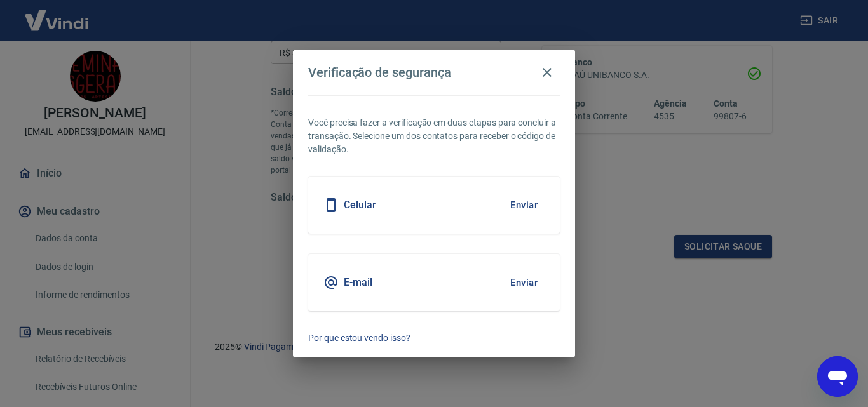 The height and width of the screenshot is (407, 868). Describe the element at coordinates (379, 72) in the screenshot. I see `h4: Verificação de segurança` at that location.